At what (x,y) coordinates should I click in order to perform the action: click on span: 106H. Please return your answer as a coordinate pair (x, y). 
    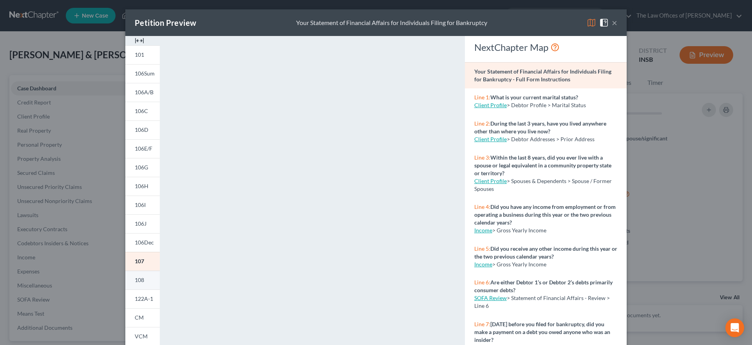
    Looking at the image, I should click on (141, 186).